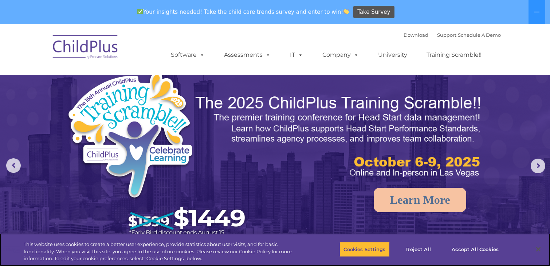 The image size is (550, 266). Describe the element at coordinates (247, 55) in the screenshot. I see `a: Assessments` at that location.